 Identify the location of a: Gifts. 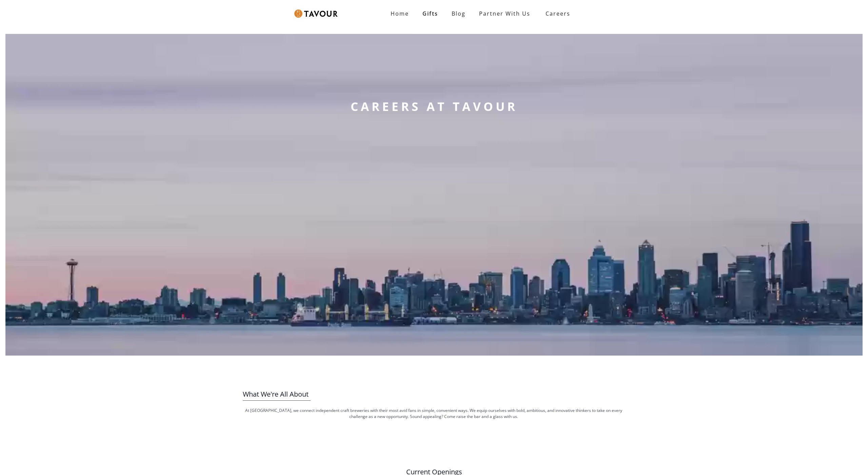
(430, 13).